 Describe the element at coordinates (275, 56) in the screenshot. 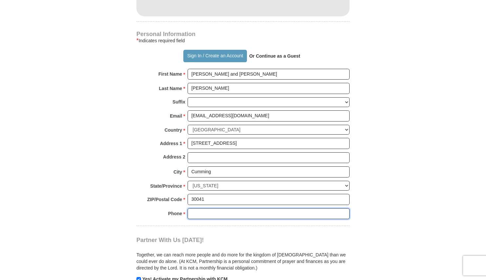

I see `strong: Or Continue as a Guest` at that location.